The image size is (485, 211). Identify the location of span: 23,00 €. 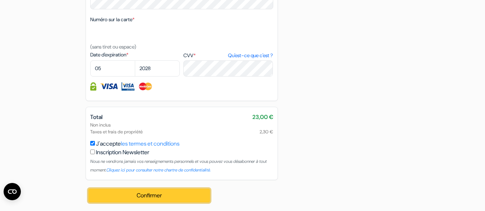
(263, 117).